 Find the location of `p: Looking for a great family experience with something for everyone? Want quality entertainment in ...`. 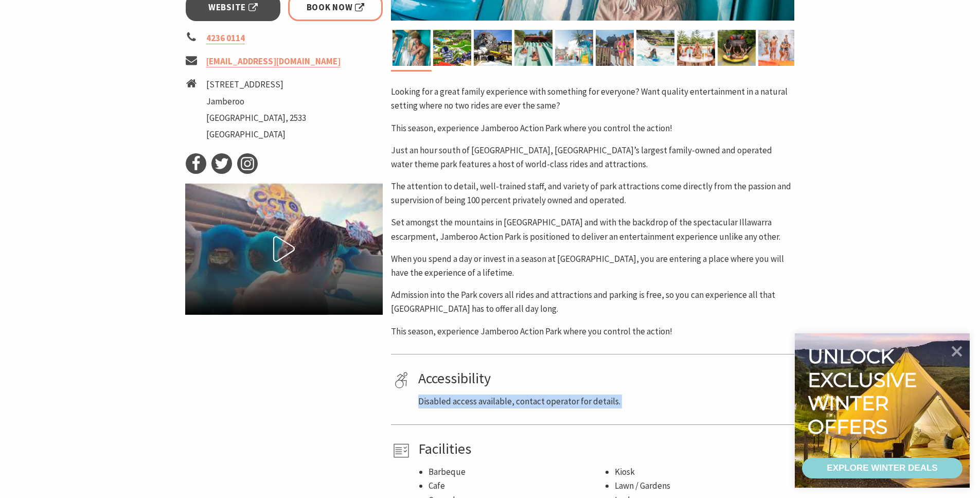

p: Looking for a great family experience with something for everyone? Want quality entertainment in ... is located at coordinates (593, 99).